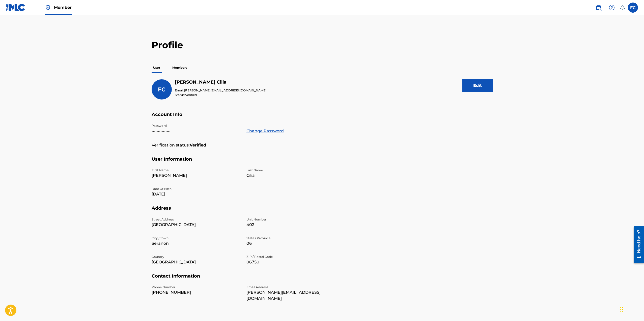  What do you see at coordinates (196, 257) in the screenshot?
I see `p: Country` at bounding box center [196, 257].